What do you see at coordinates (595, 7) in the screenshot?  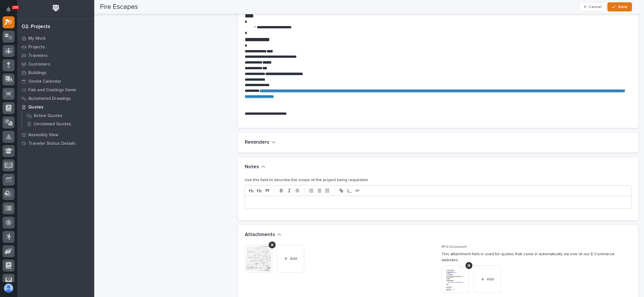 I see `span: Cancel` at bounding box center [595, 7].